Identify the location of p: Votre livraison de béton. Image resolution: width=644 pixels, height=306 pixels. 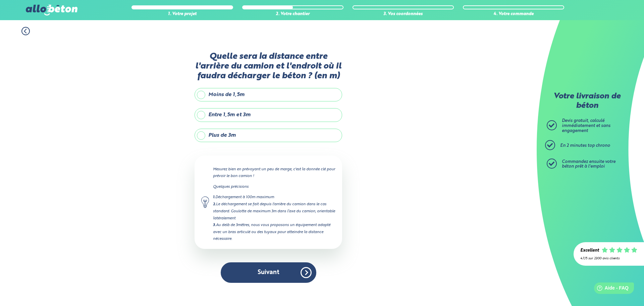
(587, 101).